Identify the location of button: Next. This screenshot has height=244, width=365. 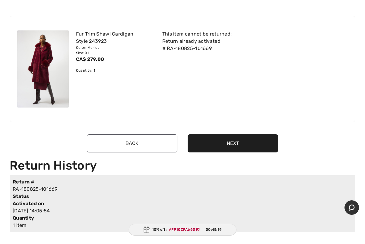
(233, 143).